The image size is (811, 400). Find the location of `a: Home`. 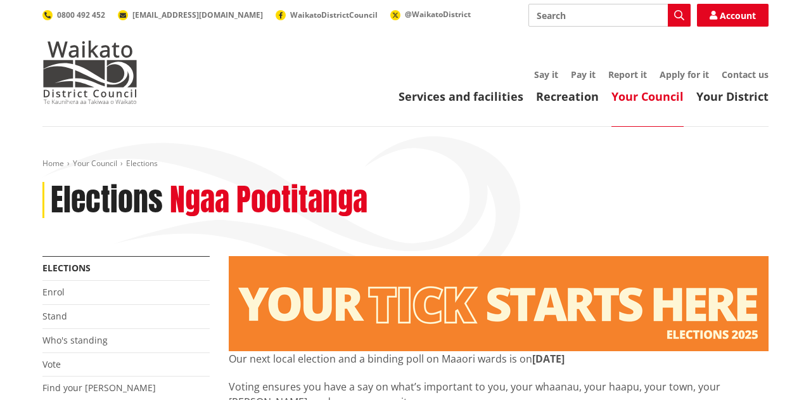

a: Home is located at coordinates (53, 163).